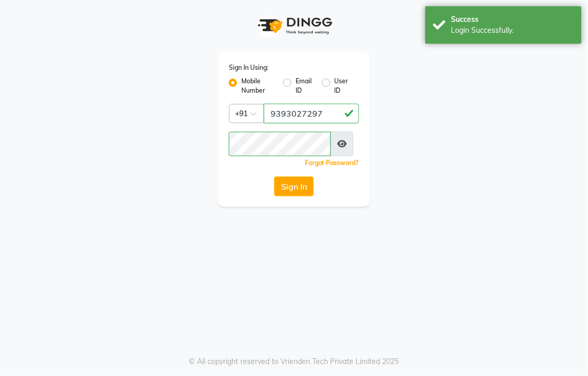  What do you see at coordinates (305, 86) in the screenshot?
I see `label: Email ID` at bounding box center [305, 86].